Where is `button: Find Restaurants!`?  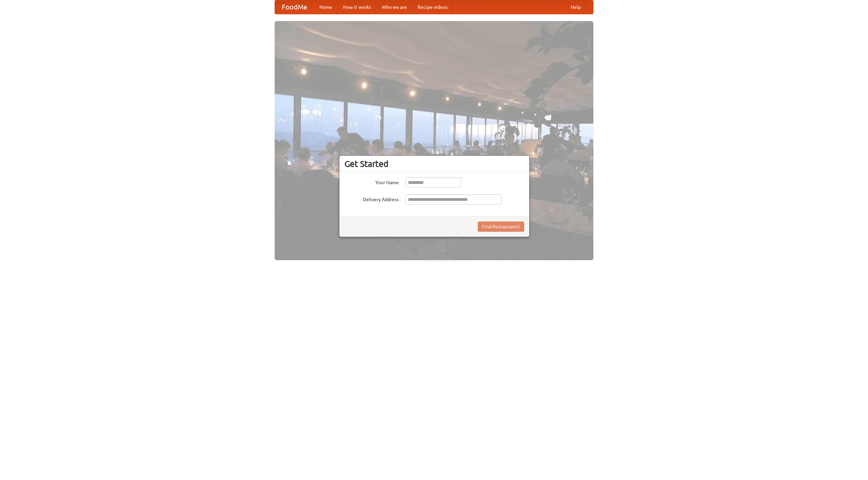
button: Find Restaurants! is located at coordinates (501, 226).